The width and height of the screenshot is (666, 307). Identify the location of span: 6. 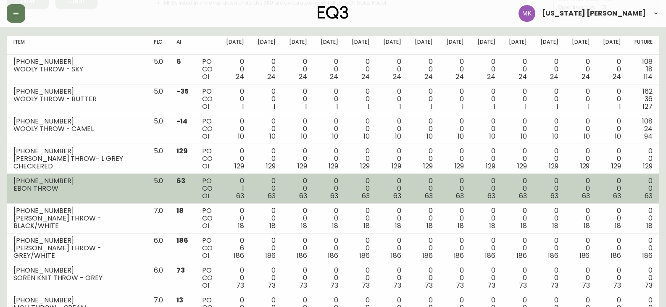
(178, 61).